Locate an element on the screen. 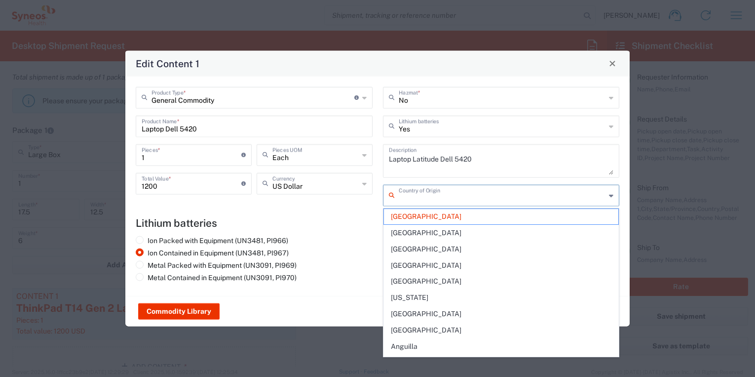  h4: Edit Content 1 is located at coordinates (167, 63).